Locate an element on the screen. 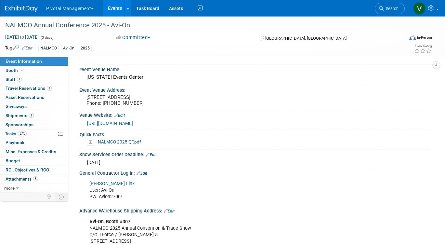 Image resolution: width=445 pixels, height=245 pixels. div: Avi-On is located at coordinates (69, 48).